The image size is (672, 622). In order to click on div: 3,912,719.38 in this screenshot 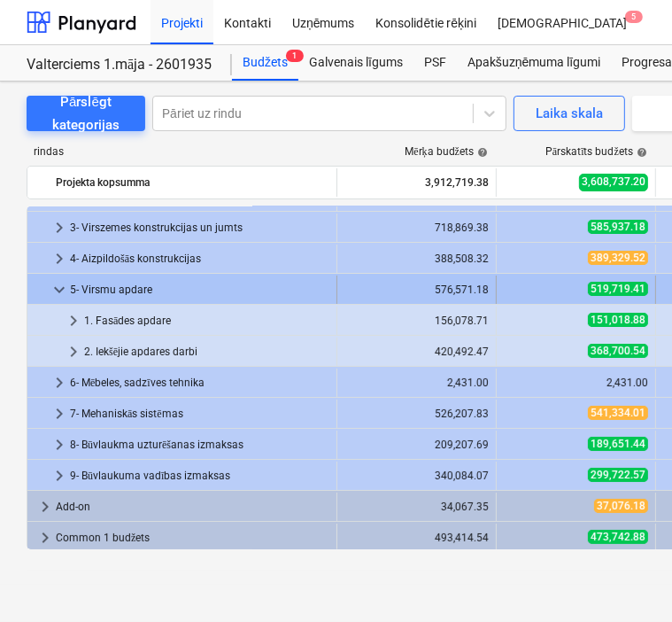, I will do `click(417, 183)`.